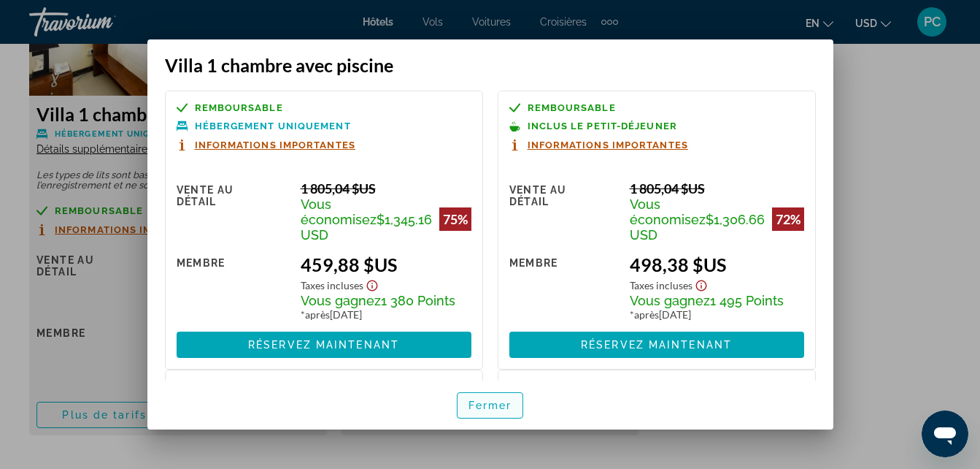 The width and height of the screenshot is (980, 469). Describe the element at coordinates (697, 227) in the screenshot. I see `span: $1,306.66 USD` at that location.